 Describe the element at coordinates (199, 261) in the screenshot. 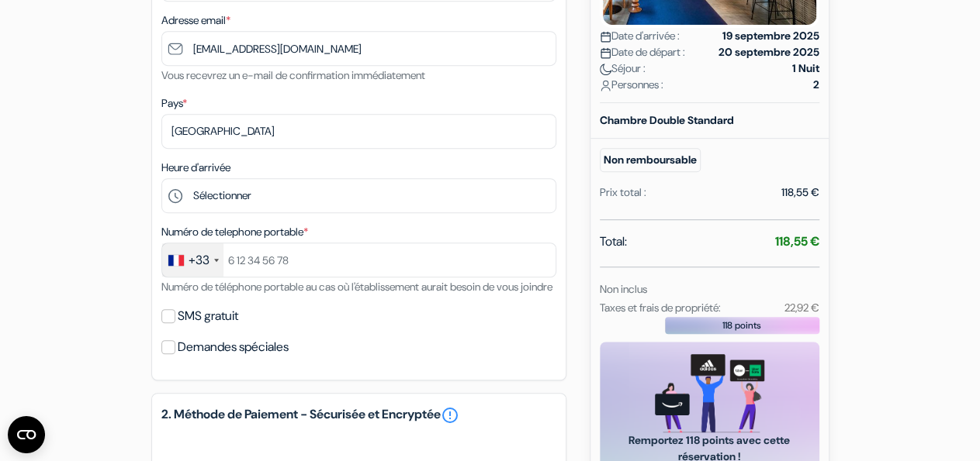

I see `div: +33` at that location.